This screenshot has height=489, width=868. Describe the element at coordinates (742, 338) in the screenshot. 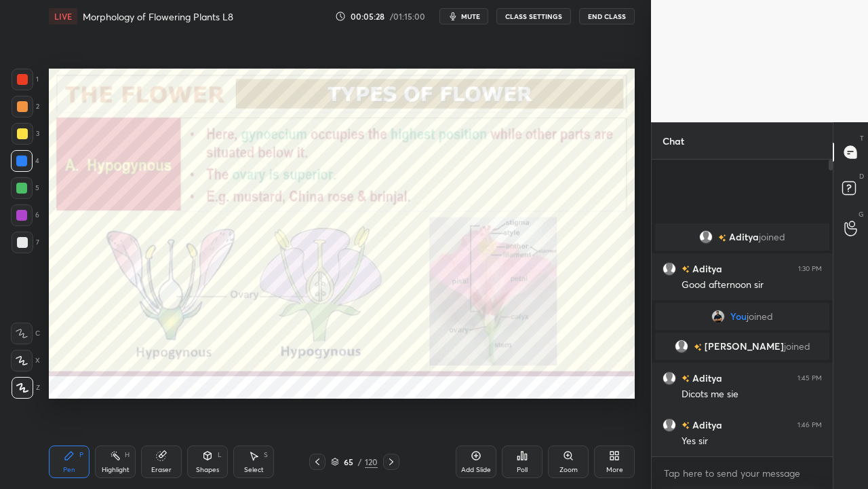

I see `div: grid` at that location.